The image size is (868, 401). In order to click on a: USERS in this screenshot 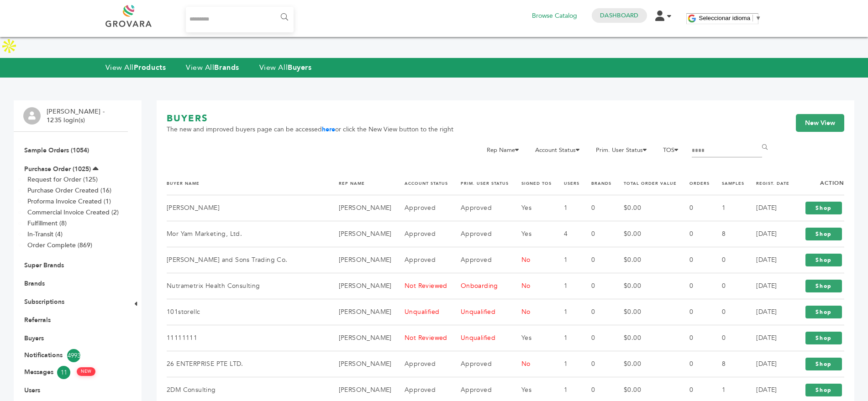, I will do `click(572, 183)`.